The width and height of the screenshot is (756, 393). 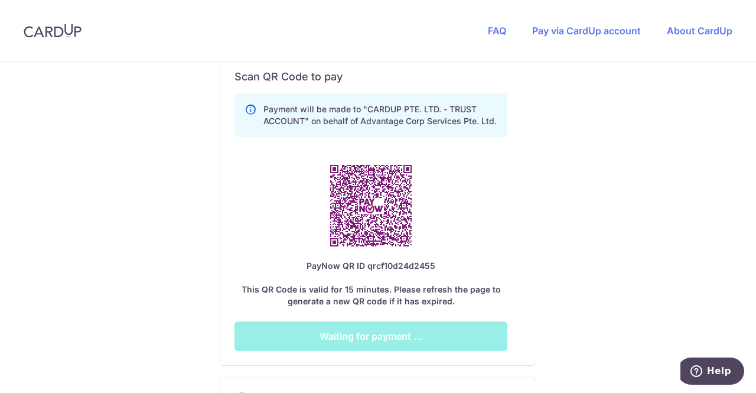 I want to click on a: Pay via CardUp account, so click(x=586, y=31).